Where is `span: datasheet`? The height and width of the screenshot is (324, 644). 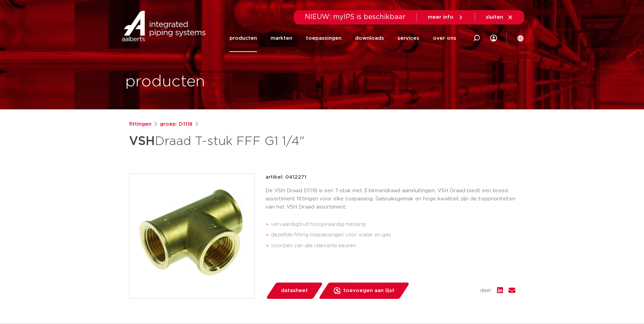 span: datasheet is located at coordinates (294, 290).